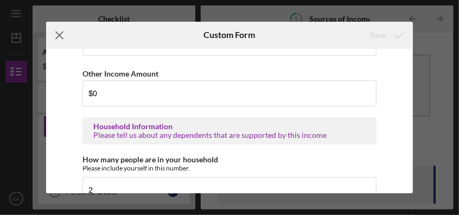 This screenshot has width=459, height=215. Describe the element at coordinates (120, 73) in the screenshot. I see `label: Other Income Amount` at that location.